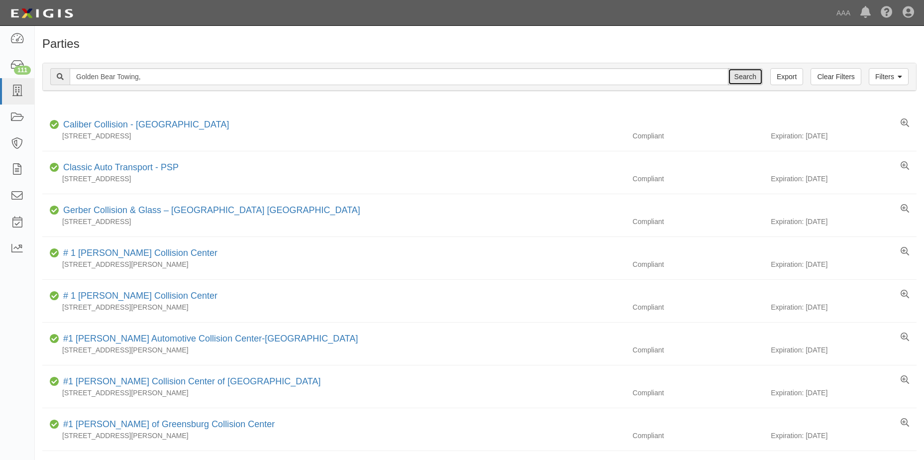  I want to click on a: Export, so click(786, 77).